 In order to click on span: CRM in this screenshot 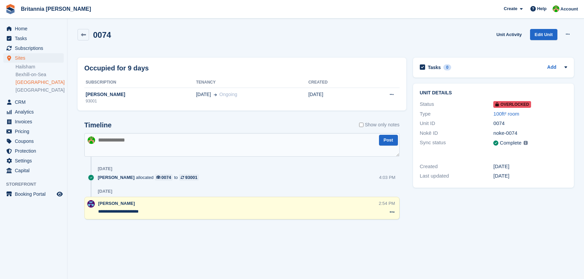, I will do `click(35, 102)`.